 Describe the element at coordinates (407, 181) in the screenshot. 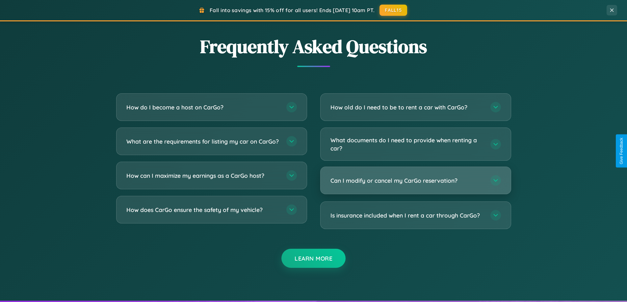

I see `h3: Can I modify or cancel my CarGo reservation?` at that location.